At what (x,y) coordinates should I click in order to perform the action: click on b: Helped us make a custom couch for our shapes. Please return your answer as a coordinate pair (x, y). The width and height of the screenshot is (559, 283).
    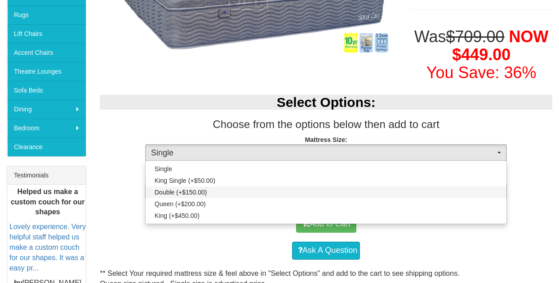
    Looking at the image, I should click on (48, 202).